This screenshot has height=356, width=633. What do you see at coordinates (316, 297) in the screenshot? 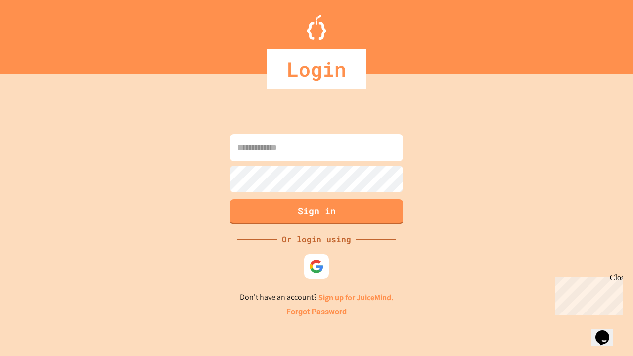
I see `p: Don't have an account?` at bounding box center [316, 297].